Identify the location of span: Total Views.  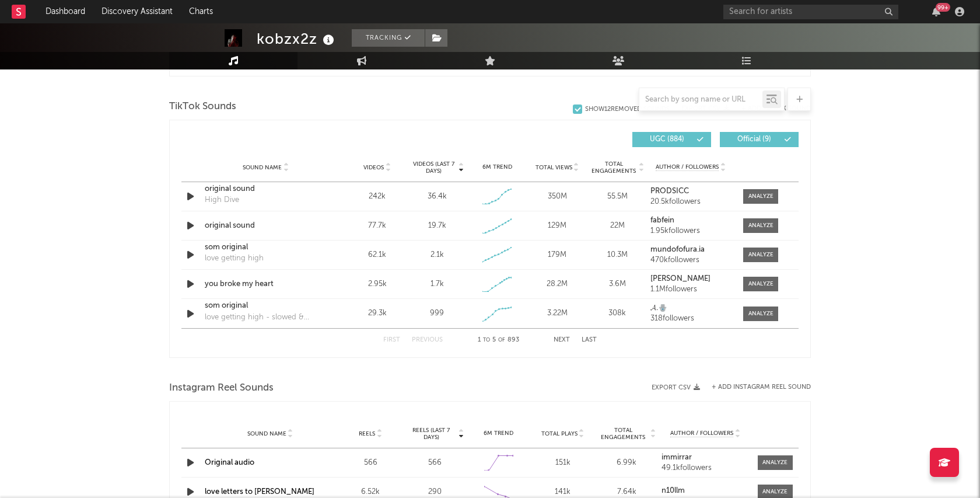
(554, 168).